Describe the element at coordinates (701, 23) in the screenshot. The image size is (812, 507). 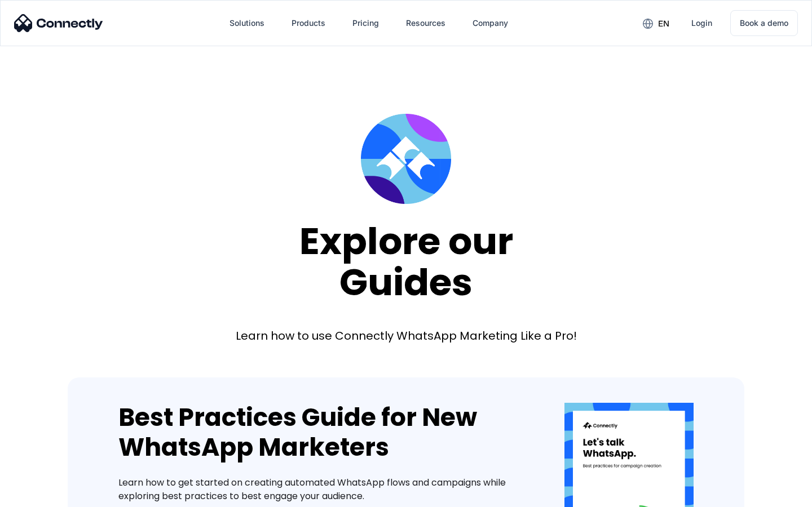
I see `div: Login` at that location.